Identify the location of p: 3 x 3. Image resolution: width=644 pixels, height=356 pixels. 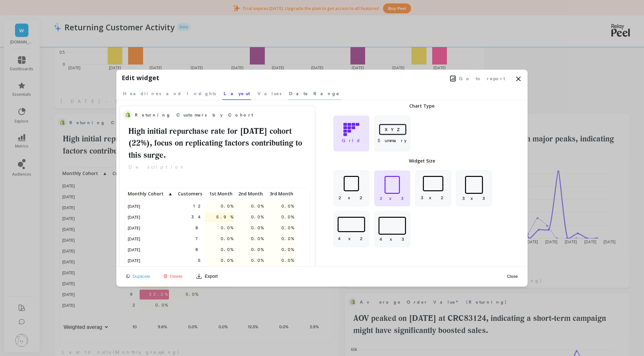
(474, 198).